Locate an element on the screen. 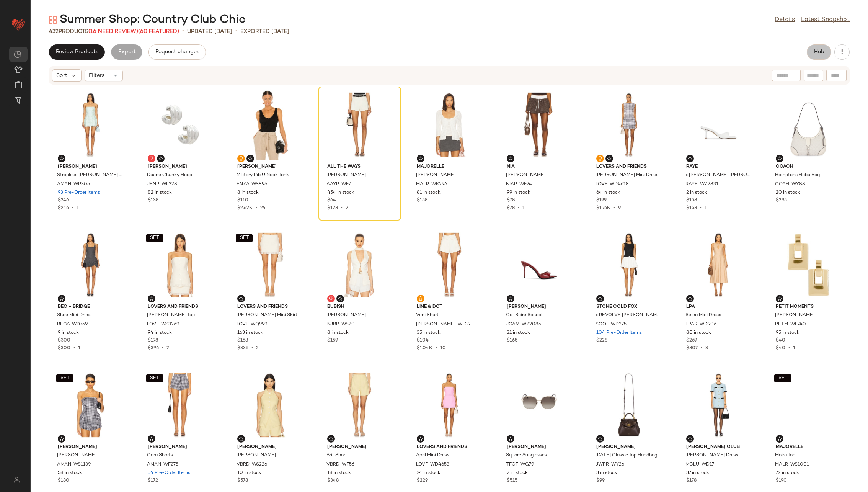 This screenshot has width=868, height=492. span: 94 in stock is located at coordinates (160, 333).